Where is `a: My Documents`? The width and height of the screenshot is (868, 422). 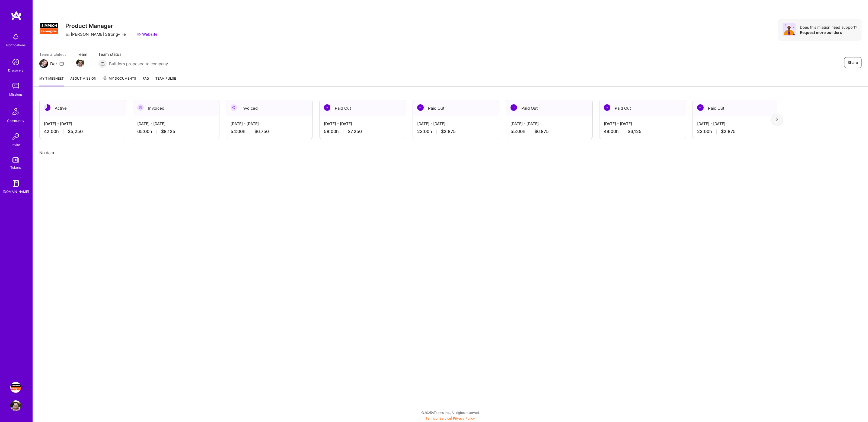 a: My Documents is located at coordinates (119, 81).